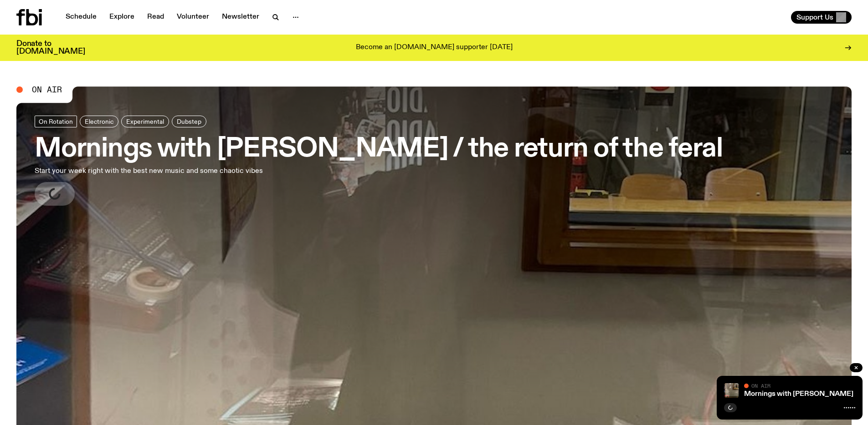 This screenshot has height=425, width=868. What do you see at coordinates (193, 18) in the screenshot?
I see `a: Volunteer` at bounding box center [193, 18].